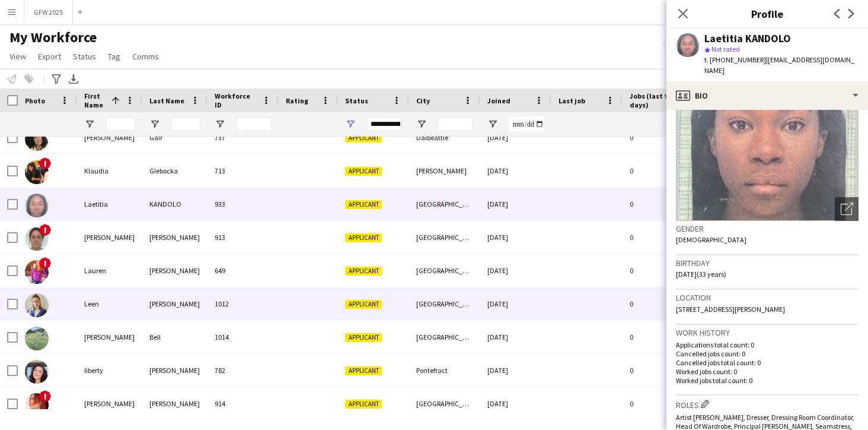  I want to click on p: Cancelled jobs count: 0, so click(768, 353).